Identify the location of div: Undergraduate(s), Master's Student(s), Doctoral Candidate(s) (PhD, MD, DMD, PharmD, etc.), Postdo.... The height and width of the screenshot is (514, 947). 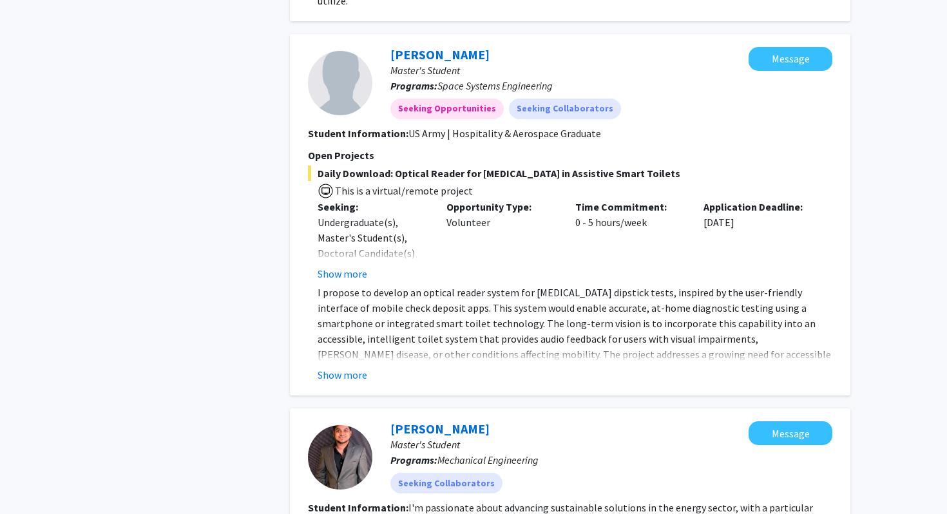
(372, 292).